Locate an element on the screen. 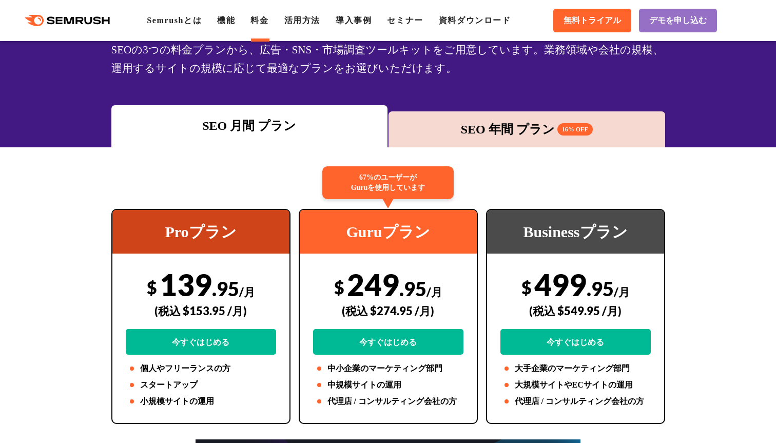  div: SEO 月間 プラン is located at coordinates (250, 126).